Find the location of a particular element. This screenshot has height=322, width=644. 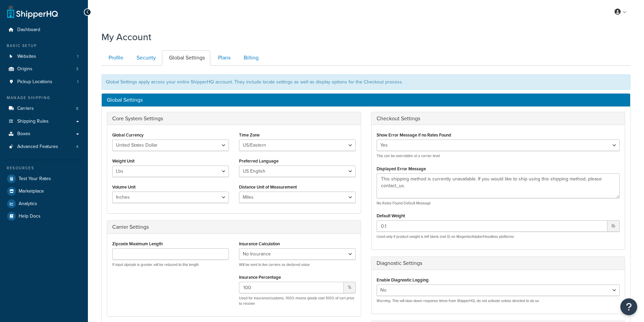

span: Pickup Locations is located at coordinates (35, 82).